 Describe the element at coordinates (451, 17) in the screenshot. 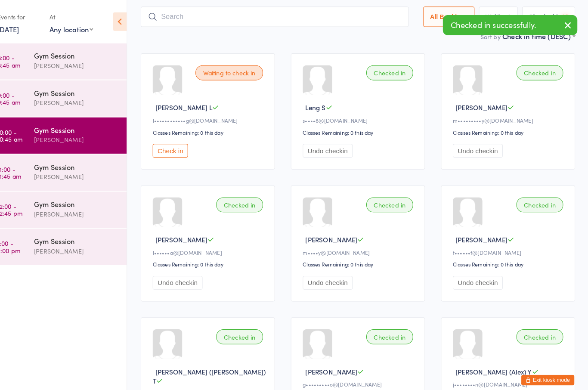

I see `button: All Bookings` at that location.